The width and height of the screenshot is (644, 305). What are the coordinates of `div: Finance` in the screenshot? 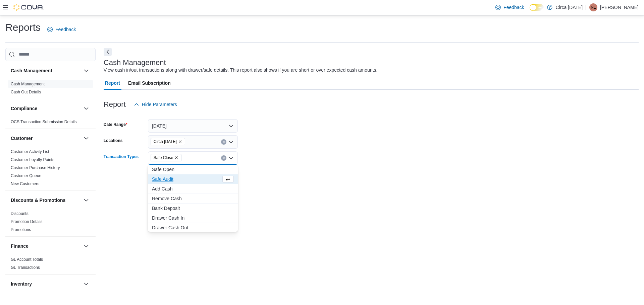 It's located at (51, 265).